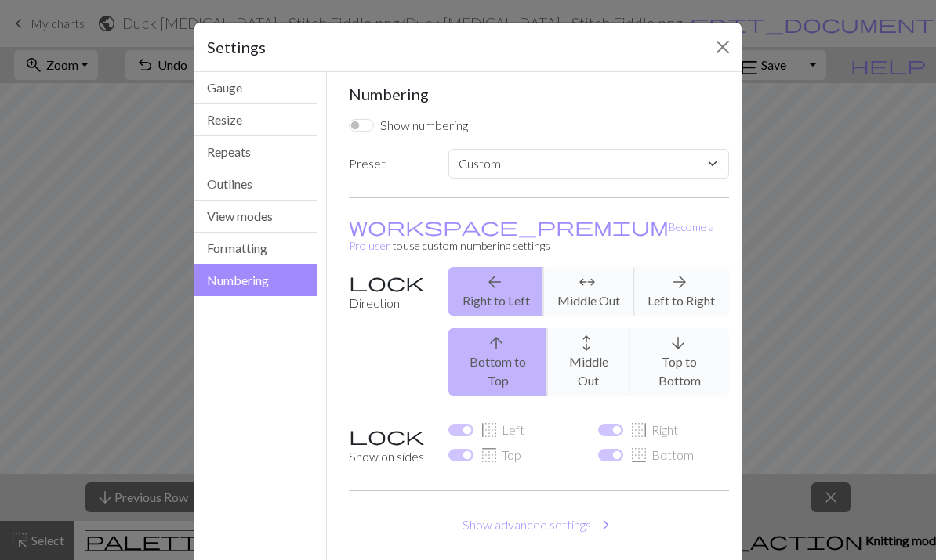 The width and height of the screenshot is (936, 560). Describe the element at coordinates (723, 47) in the screenshot. I see `button: Close` at that location.